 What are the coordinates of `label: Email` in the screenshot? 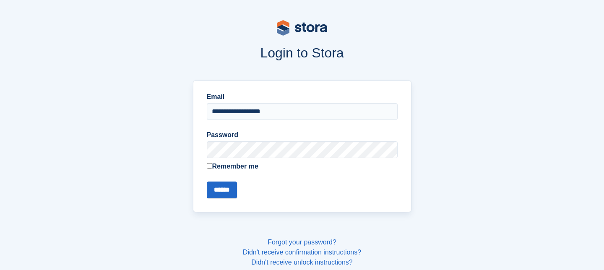 It's located at (302, 97).